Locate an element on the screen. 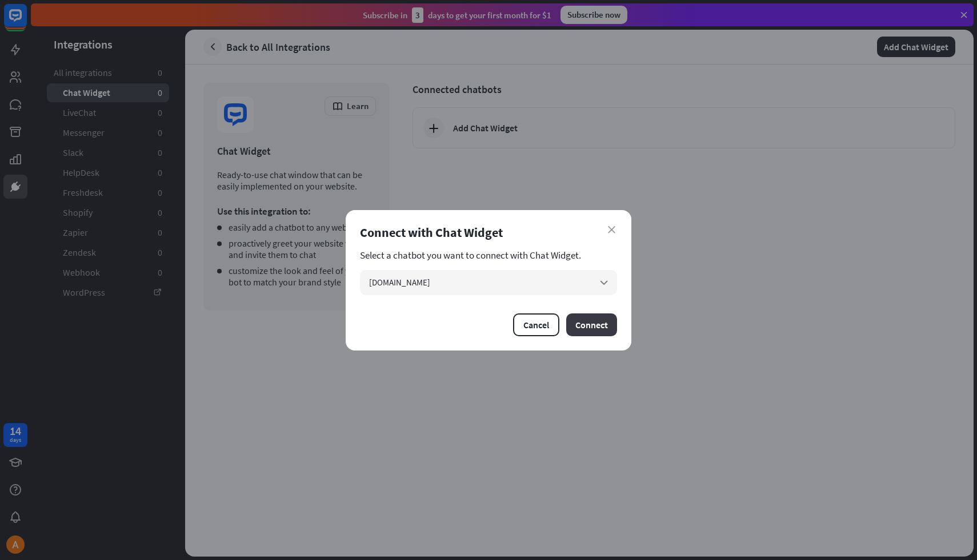 This screenshot has width=977, height=560. i: arrow_down is located at coordinates (604, 283).